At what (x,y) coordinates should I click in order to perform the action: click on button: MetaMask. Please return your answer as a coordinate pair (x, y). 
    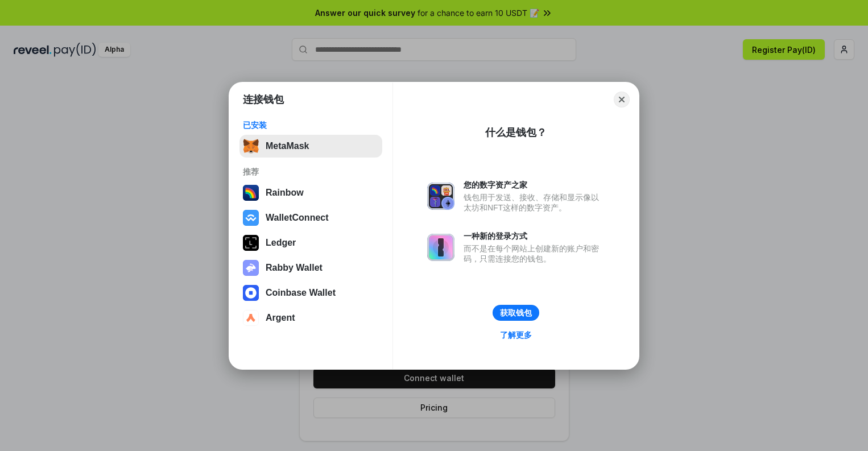
    Looking at the image, I should click on (311, 146).